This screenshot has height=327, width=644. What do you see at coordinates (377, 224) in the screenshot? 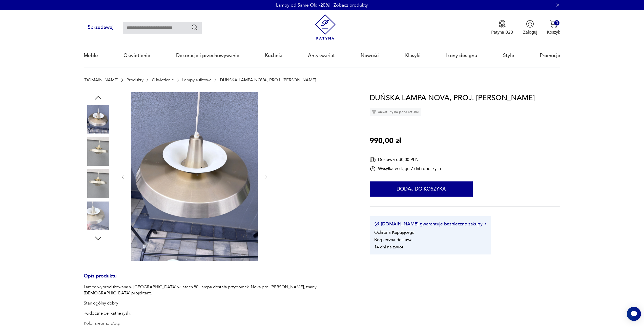
I see `img: Ikona certyfikatu` at bounding box center [377, 224].